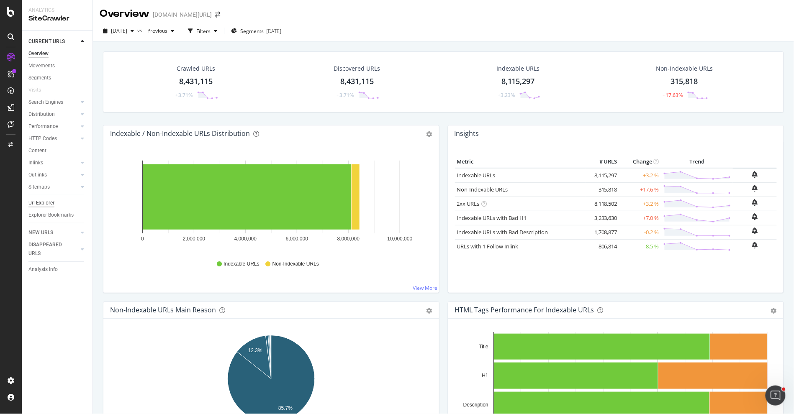 The height and width of the screenshot is (414, 794). What do you see at coordinates (640, 190) in the screenshot?
I see `td: +17.6 %` at bounding box center [640, 190].